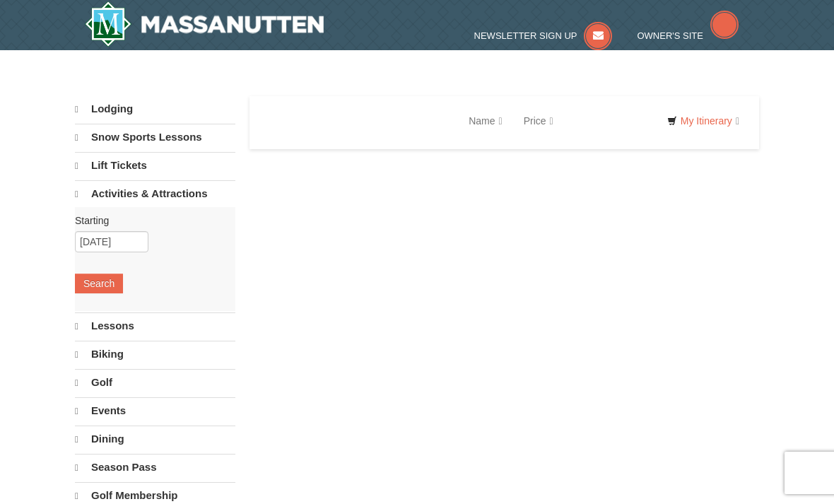 The image size is (834, 504). Describe the element at coordinates (155, 439) in the screenshot. I see `a: Dining` at that location.